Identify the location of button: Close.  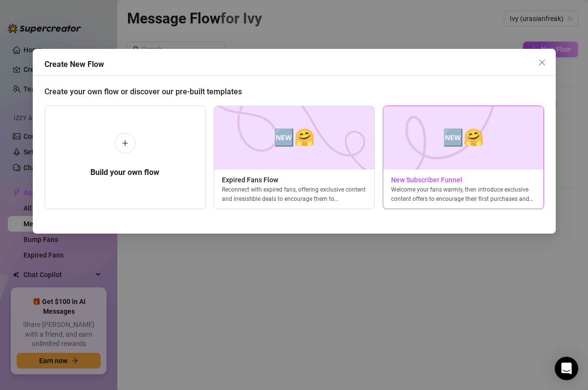
(542, 63).